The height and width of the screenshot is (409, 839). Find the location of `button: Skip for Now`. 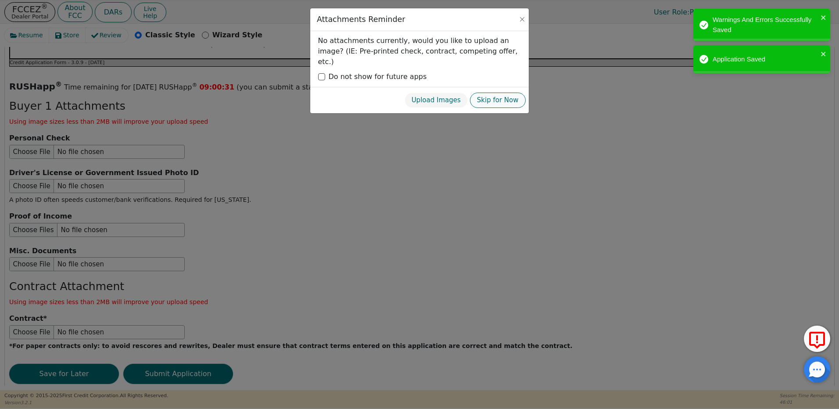

button: Skip for Now is located at coordinates (498, 100).